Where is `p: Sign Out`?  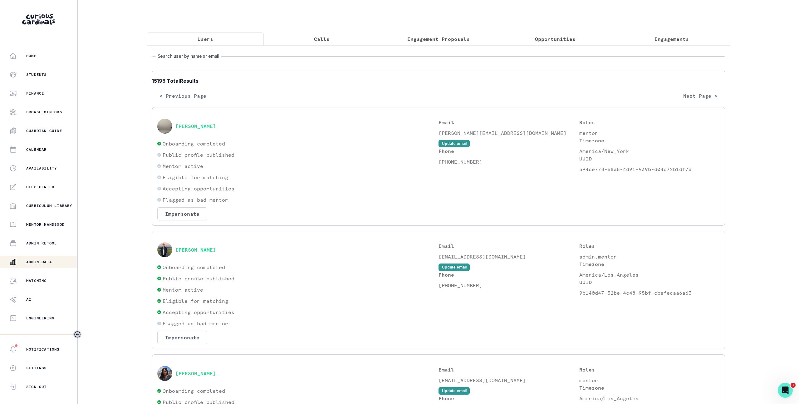 p: Sign Out is located at coordinates (37, 387).